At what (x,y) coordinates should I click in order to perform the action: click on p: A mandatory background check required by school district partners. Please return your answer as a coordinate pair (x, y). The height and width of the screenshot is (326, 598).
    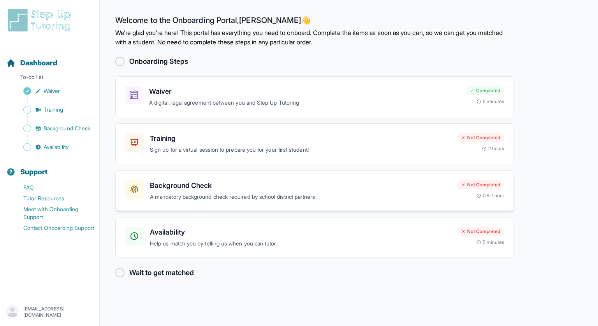
    Looking at the image, I should click on (300, 197).